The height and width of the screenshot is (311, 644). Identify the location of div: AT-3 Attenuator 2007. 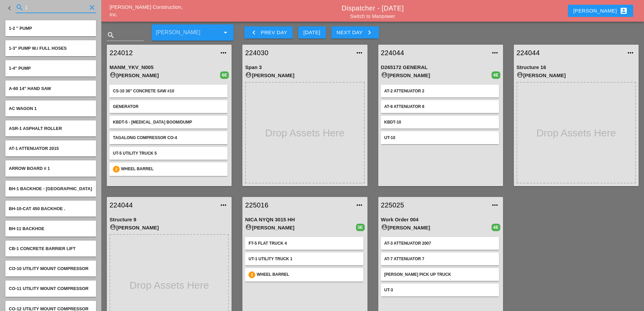
(440, 243).